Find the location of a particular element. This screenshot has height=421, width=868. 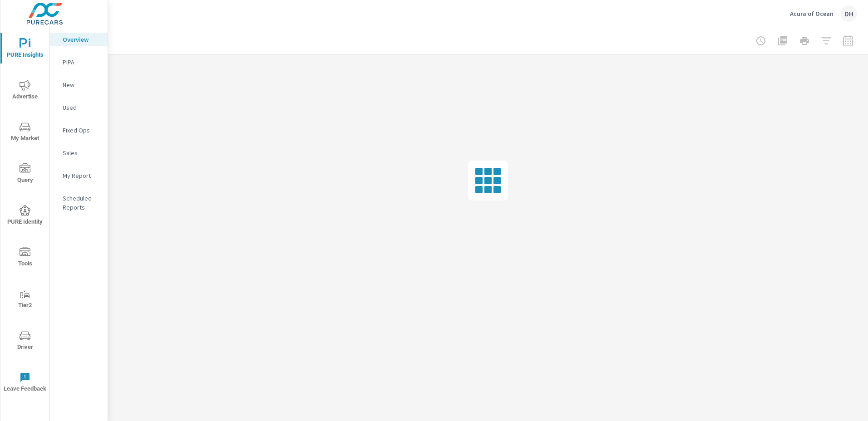

div: Overview is located at coordinates (78, 39).